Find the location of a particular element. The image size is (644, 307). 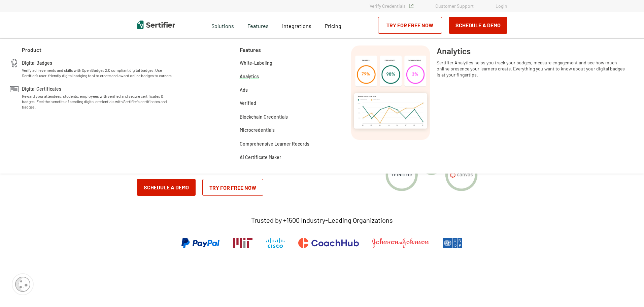

span: Ads is located at coordinates (244, 89).